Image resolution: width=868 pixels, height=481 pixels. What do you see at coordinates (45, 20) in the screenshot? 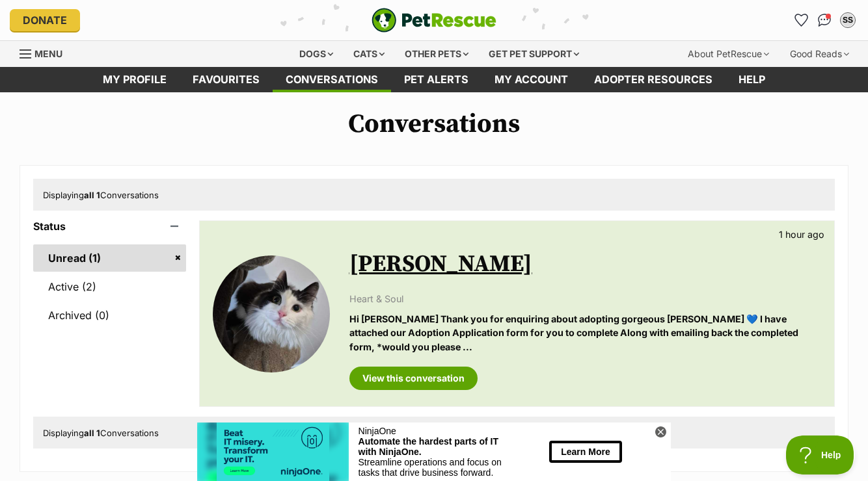
I see `a: Donate` at bounding box center [45, 20].